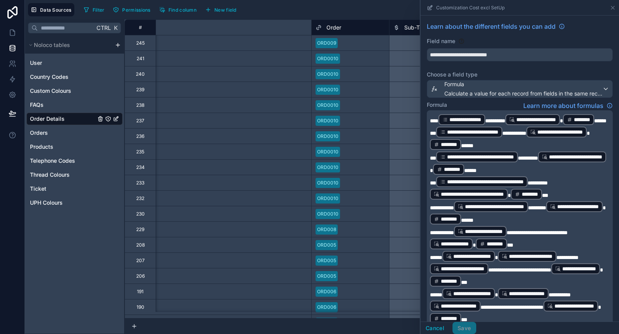  What do you see at coordinates (38, 189) in the screenshot?
I see `span: Ticket` at bounding box center [38, 189].